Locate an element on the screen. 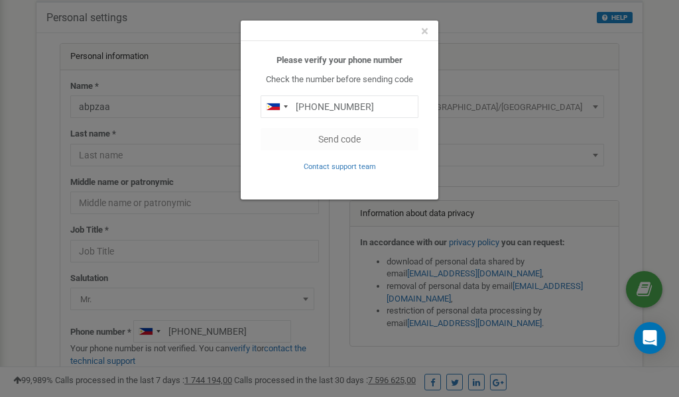 Image resolution: width=679 pixels, height=397 pixels. button: Close is located at coordinates (424, 31).